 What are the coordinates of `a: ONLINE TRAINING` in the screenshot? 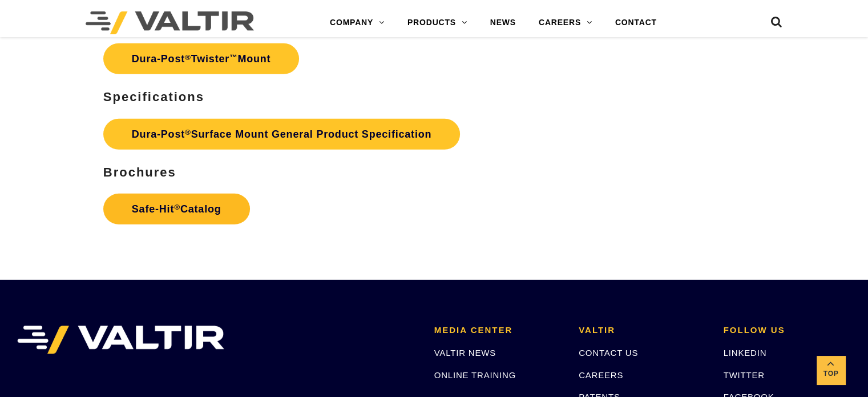 It's located at (475, 375).